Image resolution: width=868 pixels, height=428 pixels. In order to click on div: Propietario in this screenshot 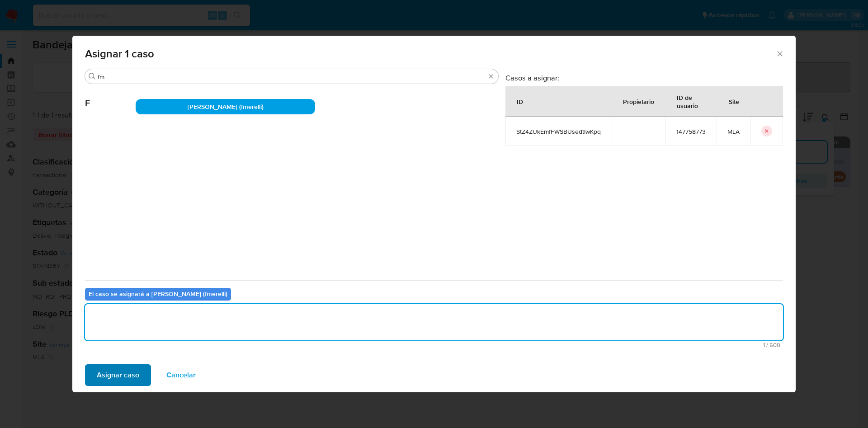, I will do `click(638, 101)`.